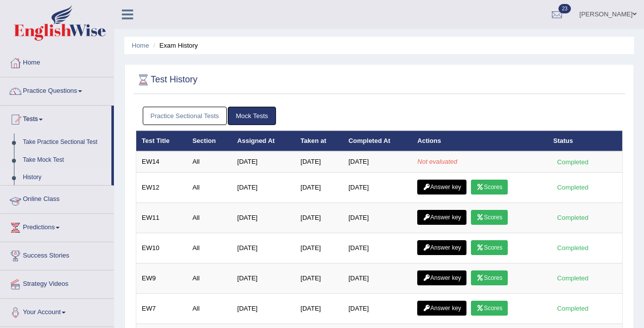  What do you see at coordinates (252, 116) in the screenshot?
I see `a: Mock Tests` at bounding box center [252, 116].